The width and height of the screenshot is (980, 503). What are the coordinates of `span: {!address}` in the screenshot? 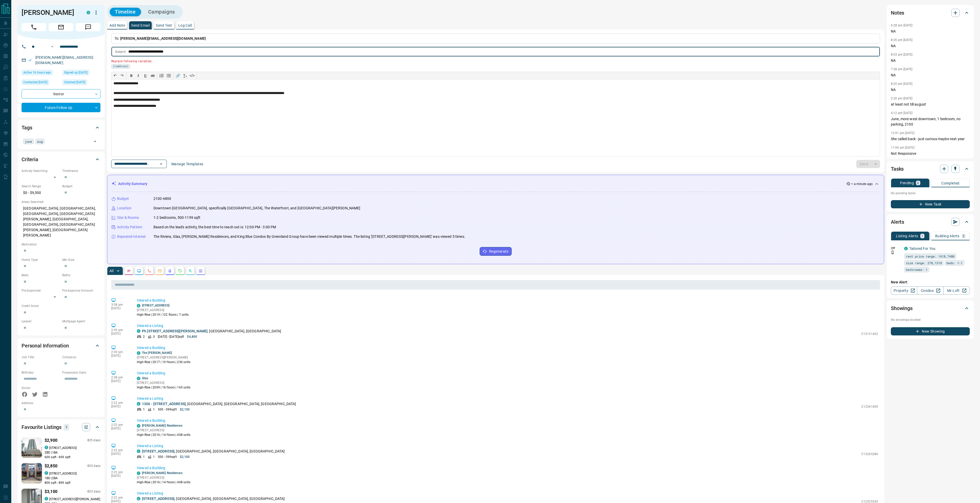 It's located at (121, 66).